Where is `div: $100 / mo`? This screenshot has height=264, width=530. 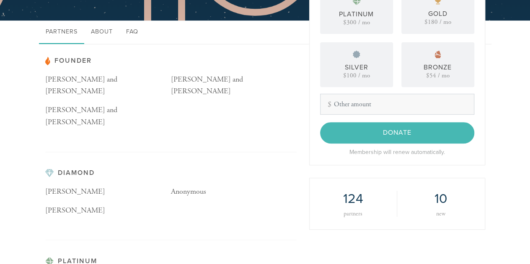 div: $100 / mo is located at coordinates (357, 75).